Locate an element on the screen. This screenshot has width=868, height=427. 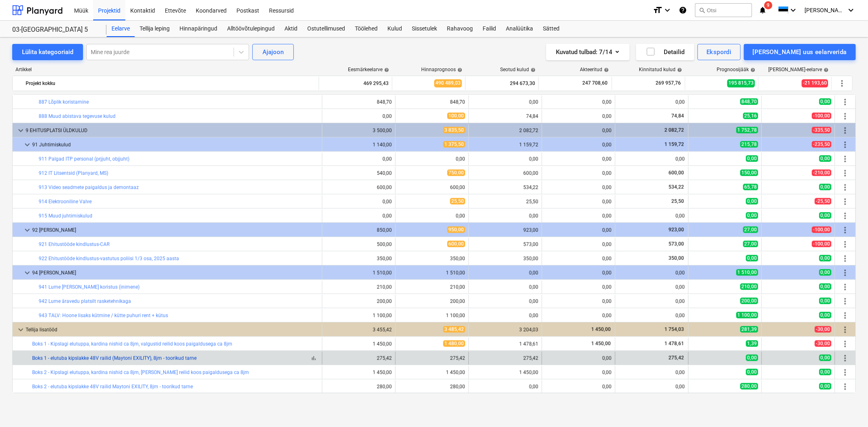
div: Ajajoon is located at coordinates (273, 52).